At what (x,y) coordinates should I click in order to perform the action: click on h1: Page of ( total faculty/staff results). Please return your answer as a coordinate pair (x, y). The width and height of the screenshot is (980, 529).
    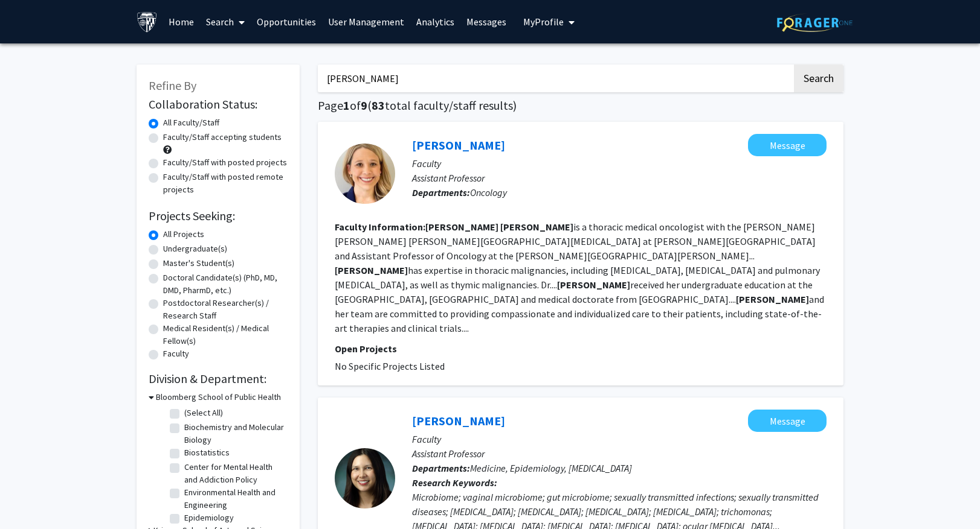
    Looking at the image, I should click on (580, 106).